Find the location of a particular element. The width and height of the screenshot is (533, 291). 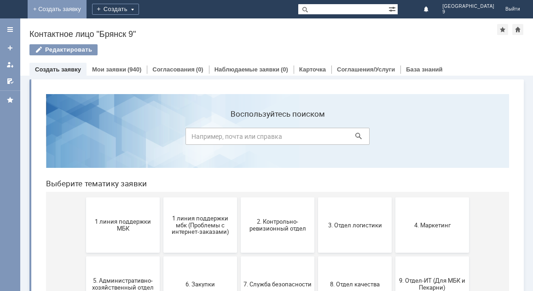

input: Например, почта или справка is located at coordinates (239, 49).